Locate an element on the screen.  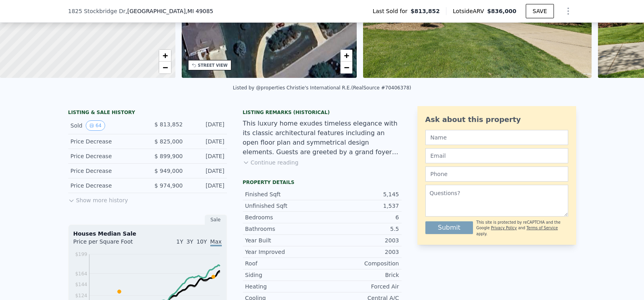
span: Last Sold for is located at coordinates (392, 11).